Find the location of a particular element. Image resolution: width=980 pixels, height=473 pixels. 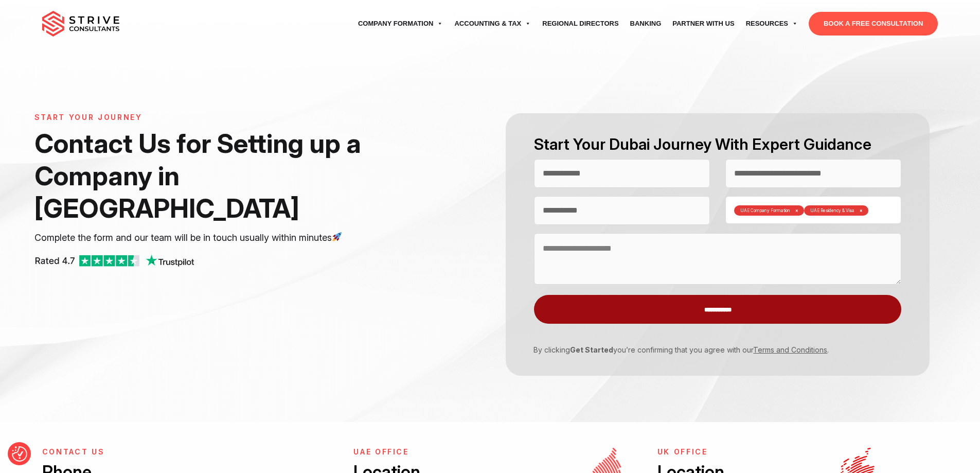

button: Remove UAE Company Formation is located at coordinates (797, 210).